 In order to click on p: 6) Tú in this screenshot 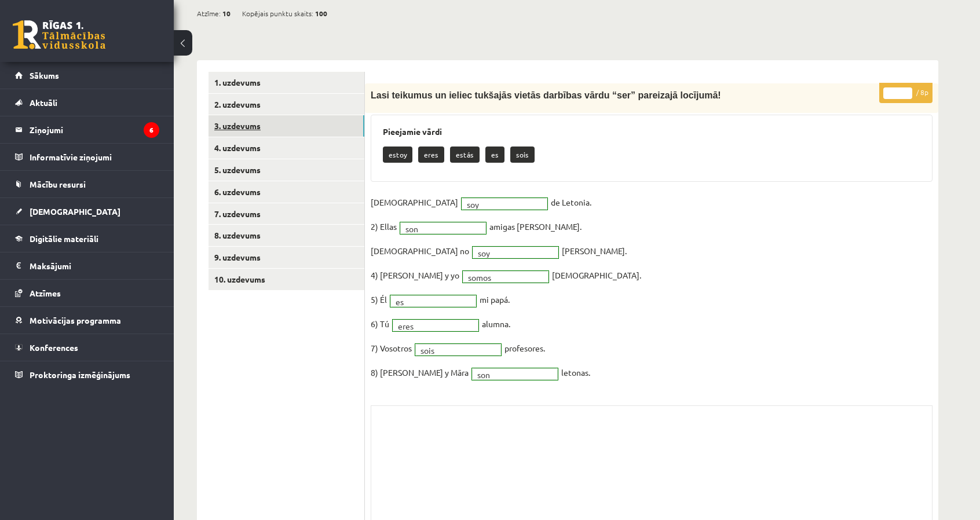, I will do `click(380, 324)`.